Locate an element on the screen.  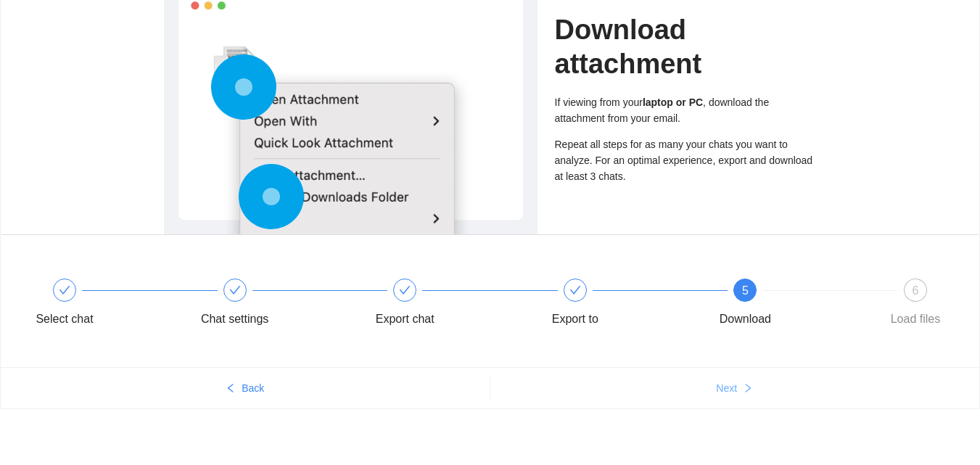
button: leftBack is located at coordinates (245, 388).